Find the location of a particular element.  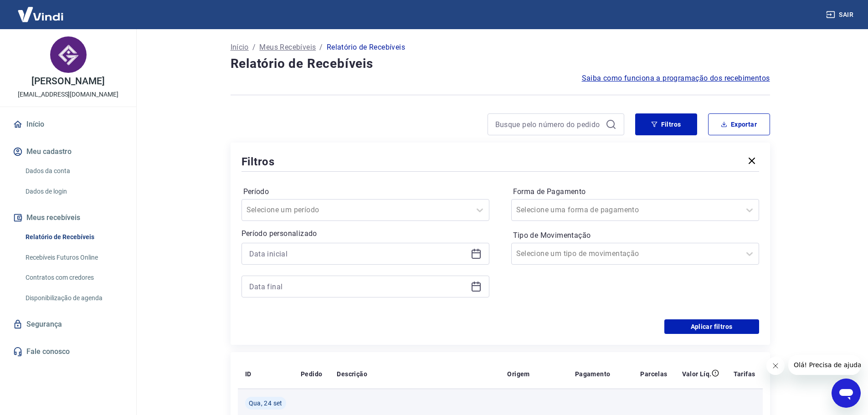

label: Período is located at coordinates (365, 192).